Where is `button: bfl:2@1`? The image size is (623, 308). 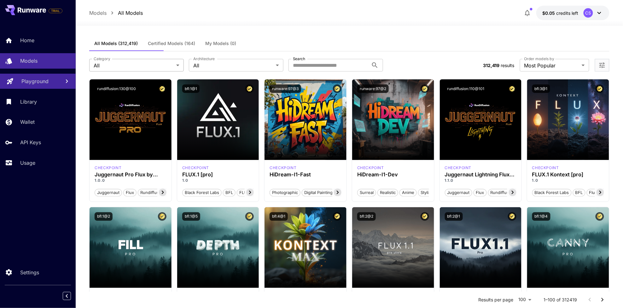
button: bfl:2@1 is located at coordinates (454, 217).